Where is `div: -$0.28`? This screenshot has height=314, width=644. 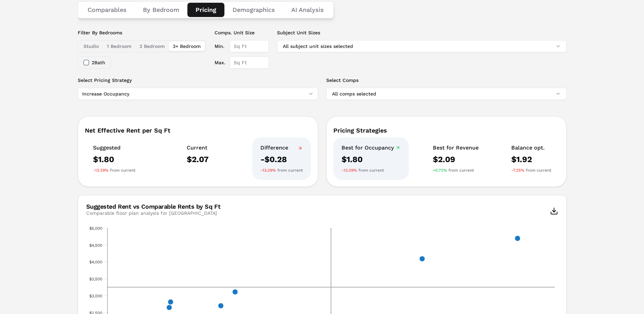 div: -$0.28 is located at coordinates (282, 159).